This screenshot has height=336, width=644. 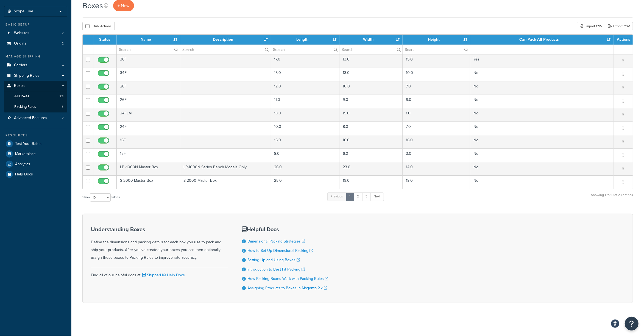 I want to click on td: 19.0, so click(x=371, y=182).